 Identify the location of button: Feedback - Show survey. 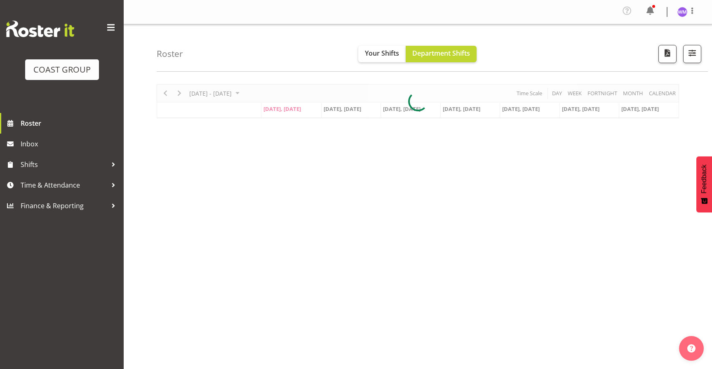
(704, 184).